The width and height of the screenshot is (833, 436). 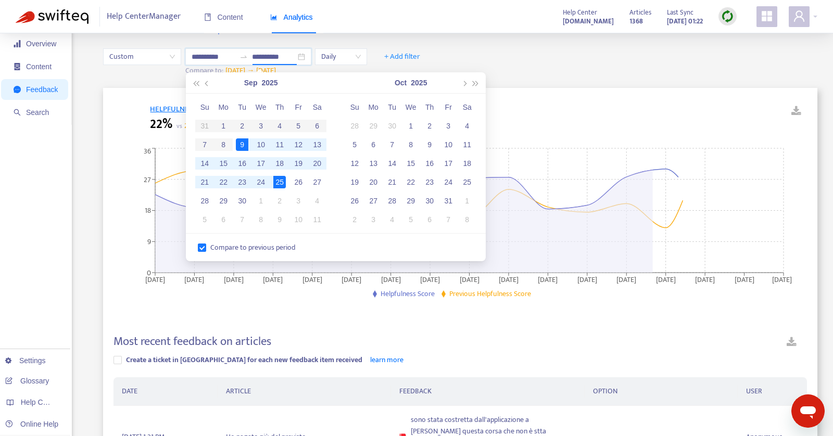 I want to click on td: 2025-10-16, so click(x=430, y=164).